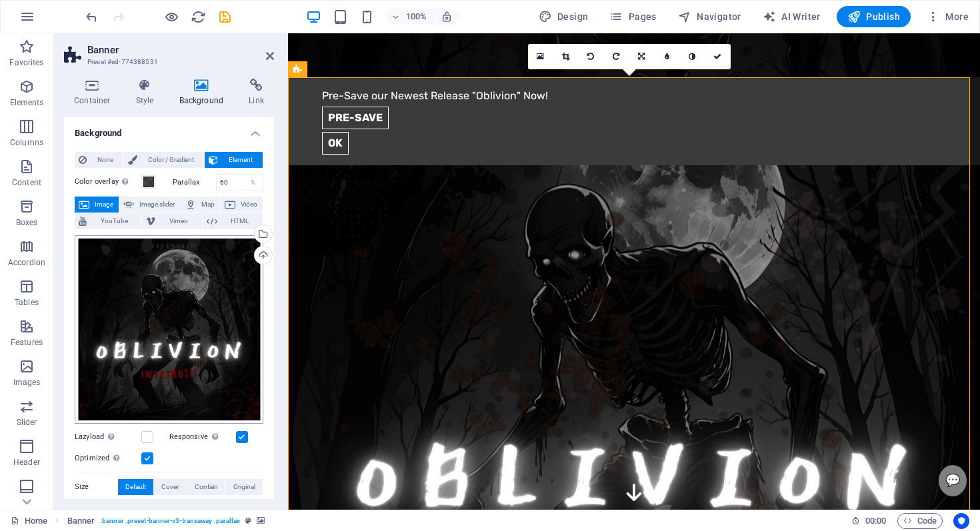 The image size is (980, 531). What do you see at coordinates (947, 16) in the screenshot?
I see `span: More` at bounding box center [947, 16].